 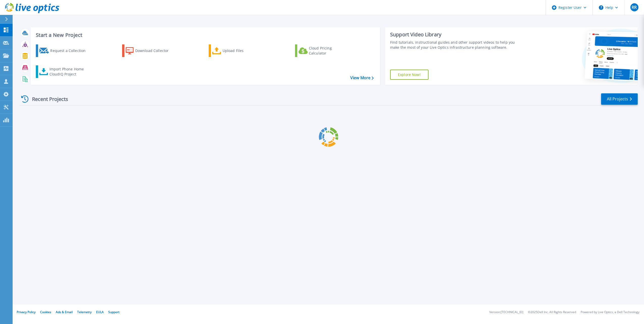 I want to click on a: EULA, so click(x=100, y=312).